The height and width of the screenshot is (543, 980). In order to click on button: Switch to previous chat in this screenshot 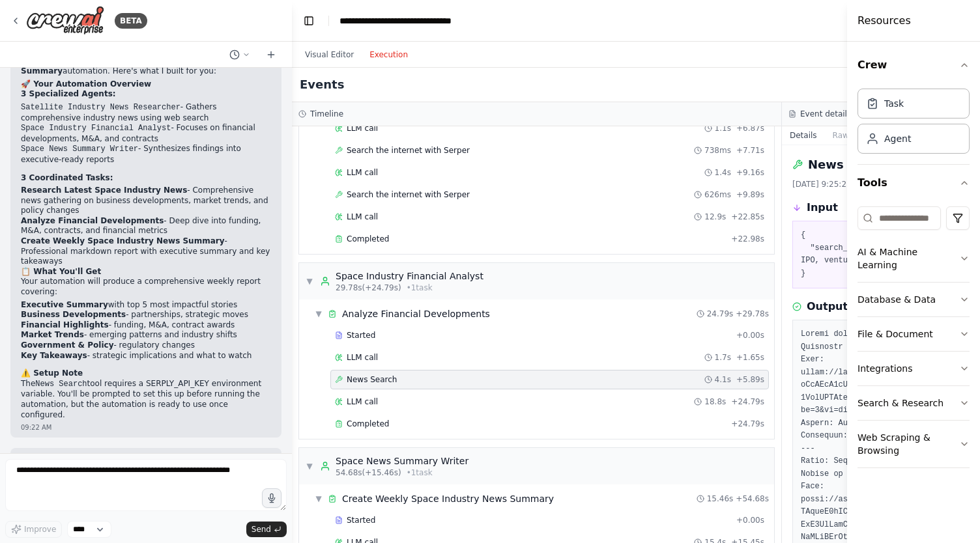, I will do `click(240, 55)`.